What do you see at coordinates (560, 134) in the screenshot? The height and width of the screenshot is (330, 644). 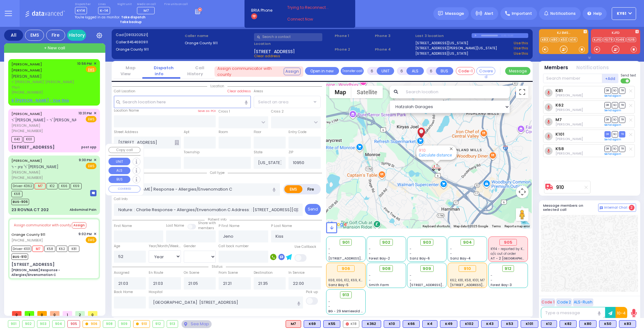 I see `a: K101` at bounding box center [560, 134].